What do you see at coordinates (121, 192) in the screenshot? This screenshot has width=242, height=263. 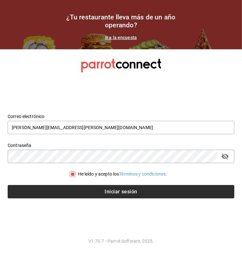 I see `button: Iniciar sesión` at bounding box center [121, 192].